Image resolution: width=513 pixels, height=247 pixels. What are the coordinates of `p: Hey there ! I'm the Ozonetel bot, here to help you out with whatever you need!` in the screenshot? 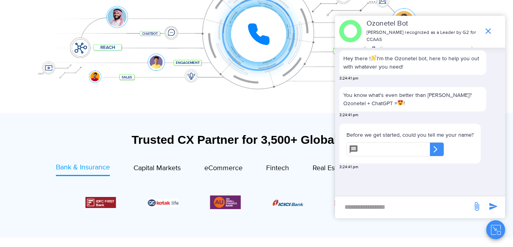 It's located at (412, 63).